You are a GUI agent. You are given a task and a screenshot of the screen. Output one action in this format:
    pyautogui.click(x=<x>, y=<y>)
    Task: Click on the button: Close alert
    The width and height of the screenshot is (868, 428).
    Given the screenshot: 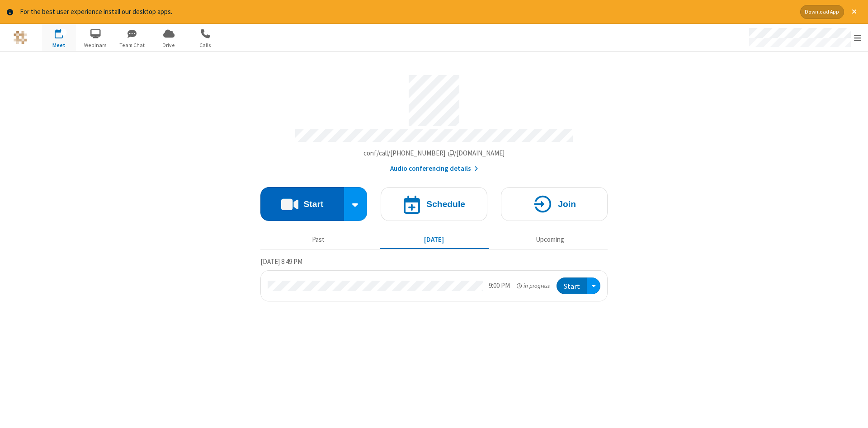 What is the action you would take?
    pyautogui.click(x=855, y=12)
    